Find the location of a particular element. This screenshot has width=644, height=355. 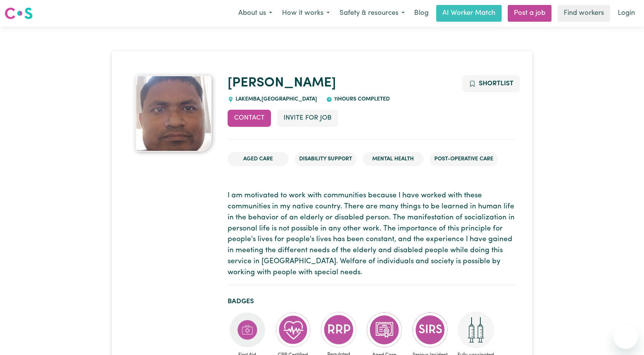

img: CS Academy: Regulated Restrictive Practices course completed is located at coordinates (339, 329).